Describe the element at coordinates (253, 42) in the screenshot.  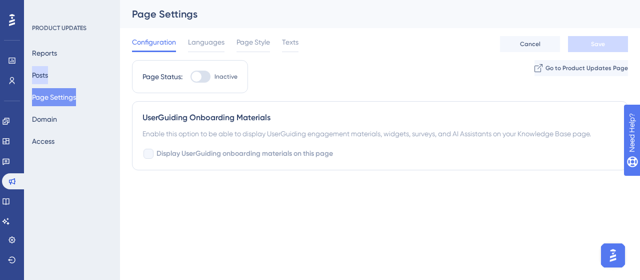
I see `span: Page Style` at that location.